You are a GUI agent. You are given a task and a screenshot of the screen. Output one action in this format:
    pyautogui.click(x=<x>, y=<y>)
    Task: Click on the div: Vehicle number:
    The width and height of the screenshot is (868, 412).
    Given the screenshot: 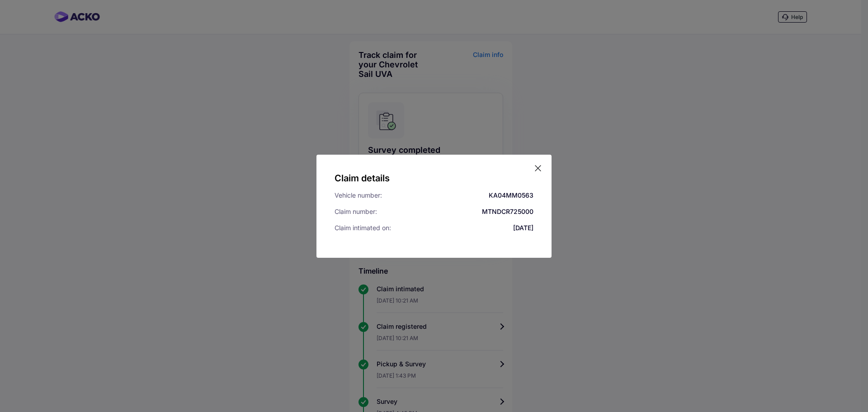 What is the action you would take?
    pyautogui.click(x=358, y=195)
    